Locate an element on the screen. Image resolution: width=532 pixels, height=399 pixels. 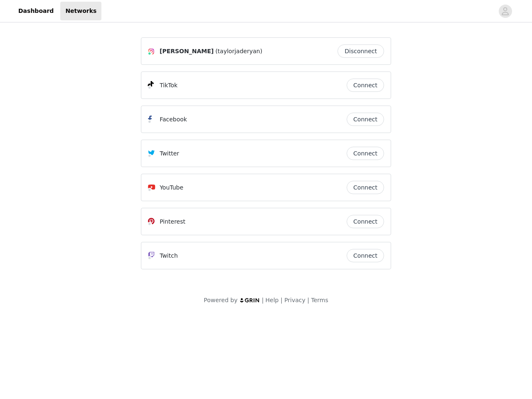
p: Twitter is located at coordinates (169, 153).